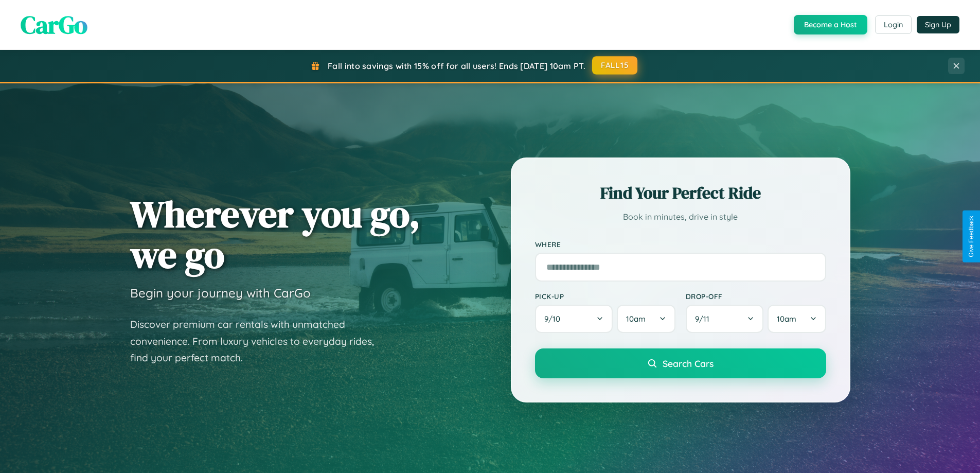  I want to click on button: FALL15, so click(614, 66).